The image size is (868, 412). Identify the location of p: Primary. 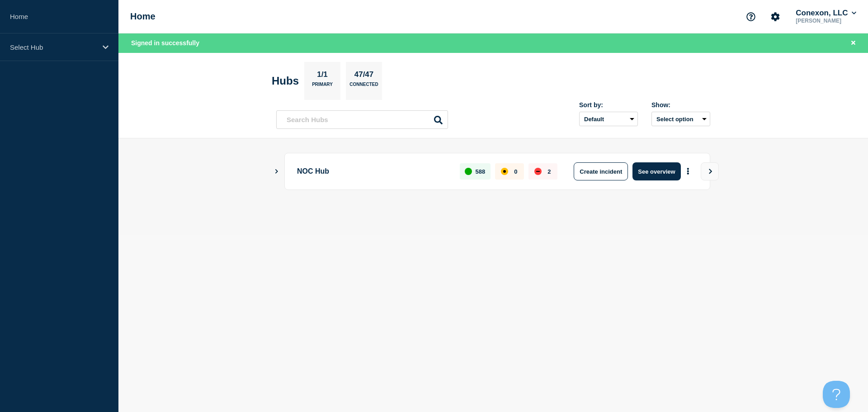
(322, 87).